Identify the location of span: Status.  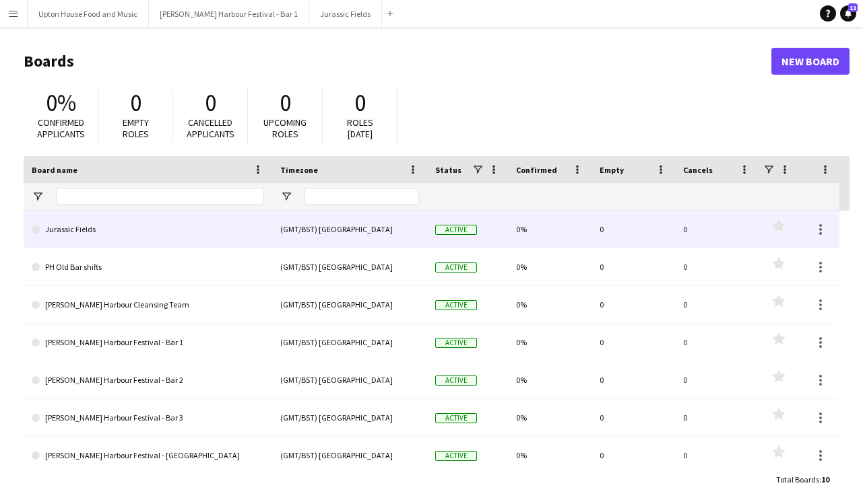
(448, 169).